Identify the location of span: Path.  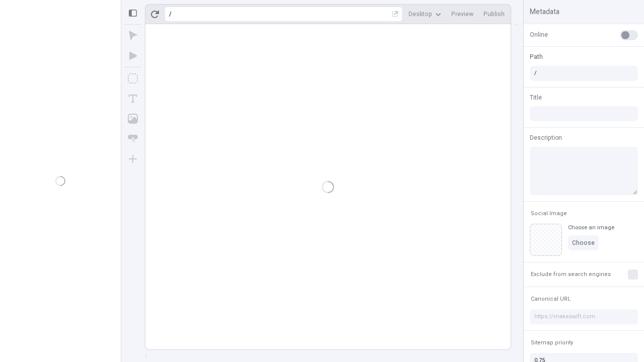
(536, 57).